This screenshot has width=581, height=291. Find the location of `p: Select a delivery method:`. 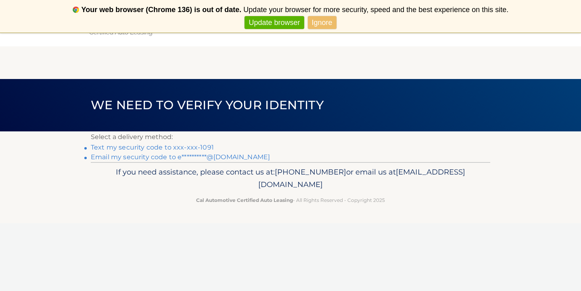

p: Select a delivery method: is located at coordinates (291, 137).